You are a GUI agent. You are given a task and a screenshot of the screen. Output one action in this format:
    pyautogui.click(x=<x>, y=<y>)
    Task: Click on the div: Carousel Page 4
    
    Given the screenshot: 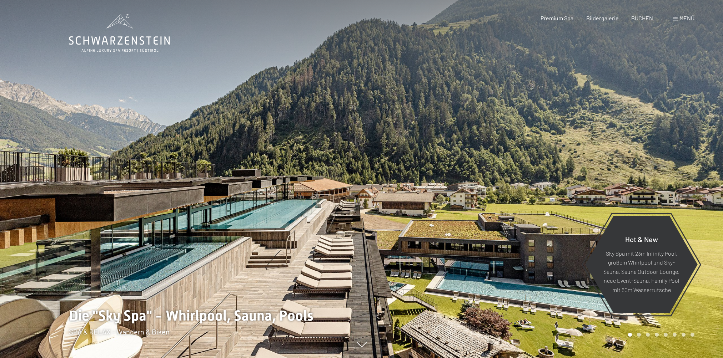 What is the action you would take?
    pyautogui.click(x=656, y=335)
    